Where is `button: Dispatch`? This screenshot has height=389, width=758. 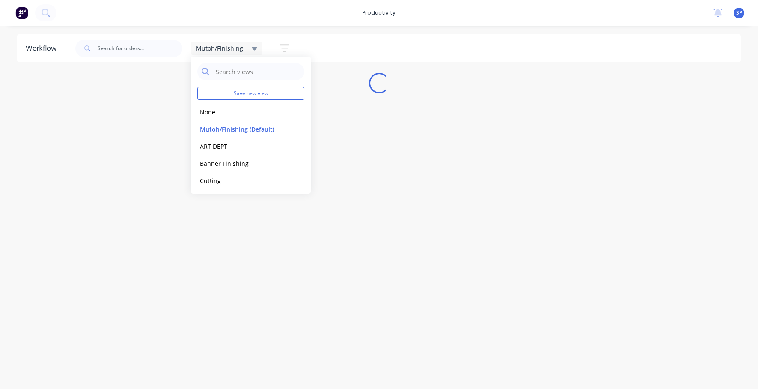
button: Dispatch is located at coordinates (243, 197).